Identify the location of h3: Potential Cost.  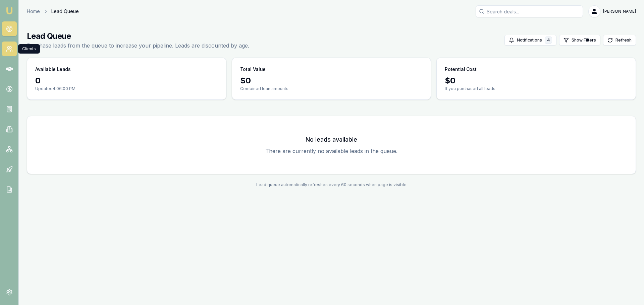
(461, 69).